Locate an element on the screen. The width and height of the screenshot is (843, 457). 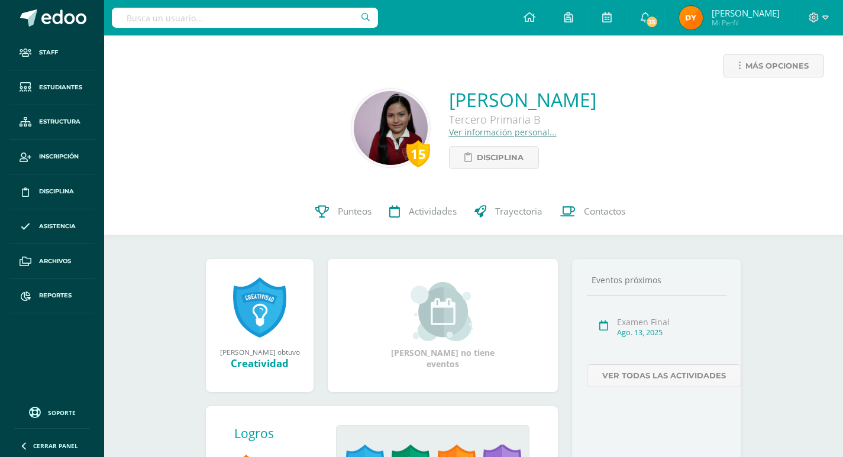
span: Mi Perfil is located at coordinates (745, 22).